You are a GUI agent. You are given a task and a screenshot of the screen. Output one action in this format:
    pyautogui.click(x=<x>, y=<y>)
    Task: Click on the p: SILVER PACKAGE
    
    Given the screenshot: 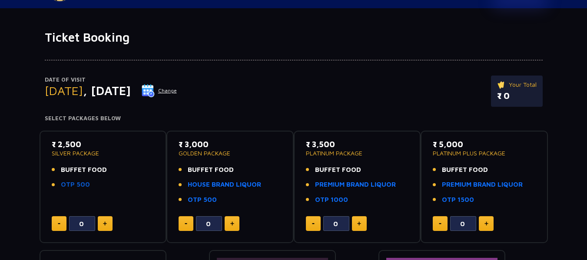 What is the action you would take?
    pyautogui.click(x=103, y=153)
    